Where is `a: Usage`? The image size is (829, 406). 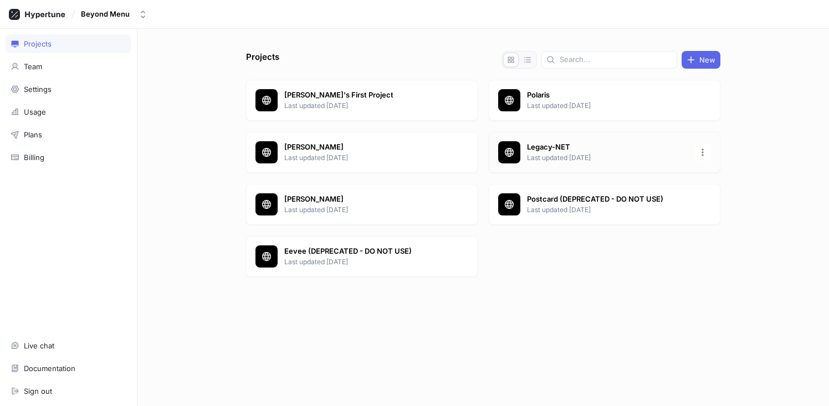 a: Usage is located at coordinates (68, 112).